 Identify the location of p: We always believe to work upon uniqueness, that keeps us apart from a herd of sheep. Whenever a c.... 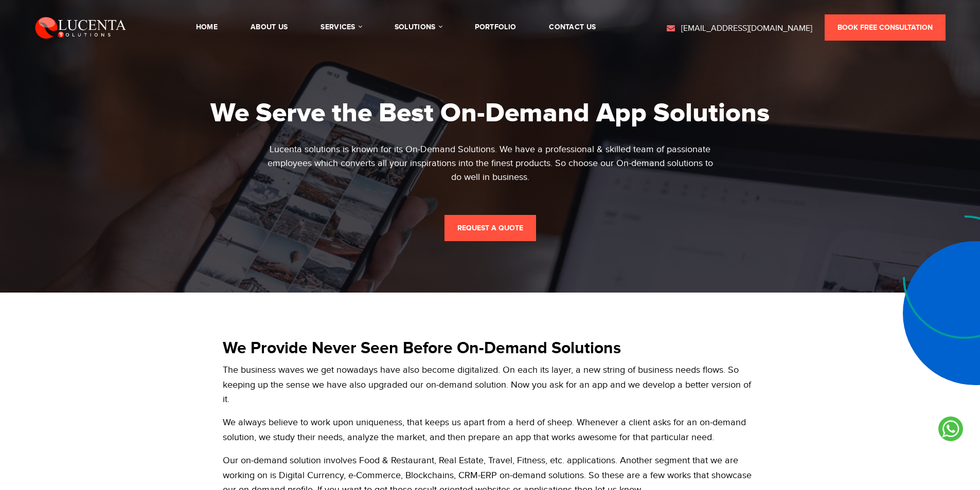
(490, 430).